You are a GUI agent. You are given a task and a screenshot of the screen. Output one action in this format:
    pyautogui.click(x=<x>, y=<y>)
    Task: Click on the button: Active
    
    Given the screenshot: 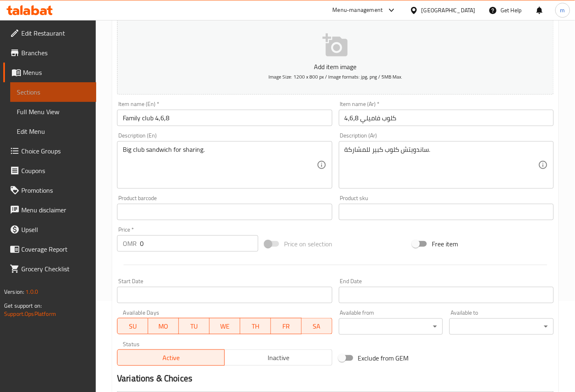 What is the action you would take?
    pyautogui.click(x=171, y=358)
    